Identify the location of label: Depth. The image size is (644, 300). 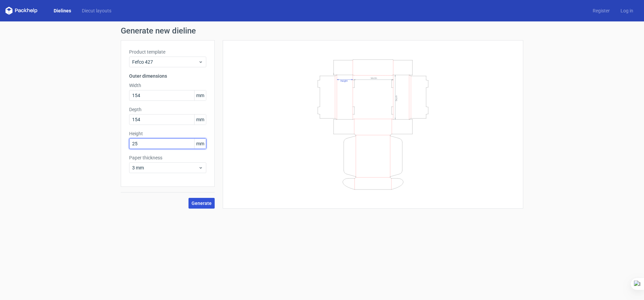
(168, 110).